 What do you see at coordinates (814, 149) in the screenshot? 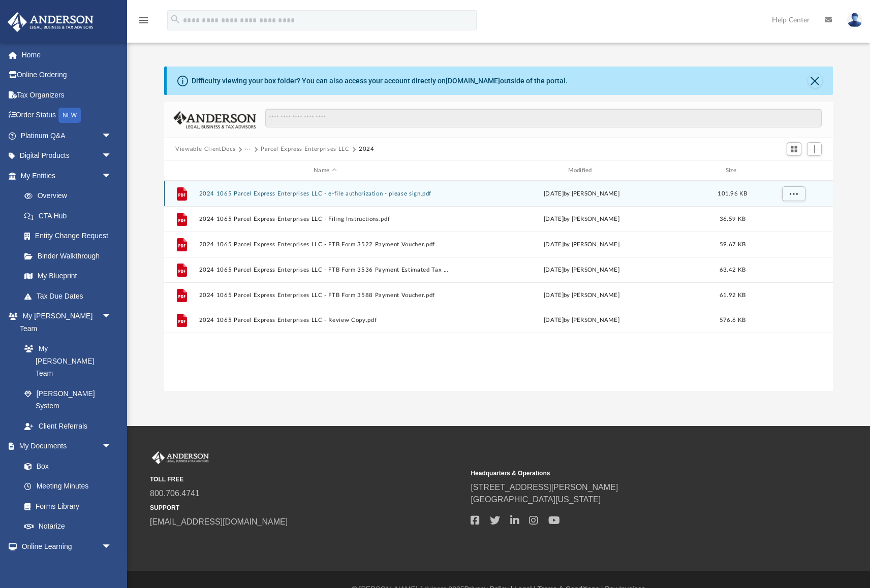
I see `button: Add` at bounding box center [814, 149].